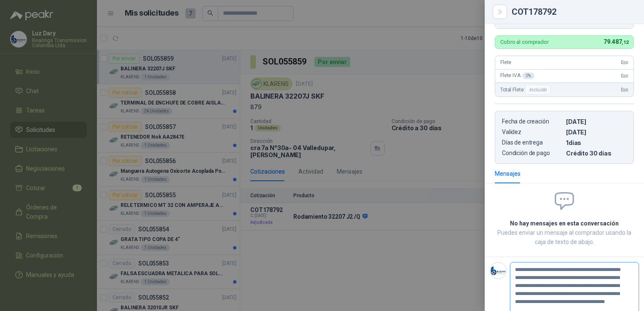 The image size is (644, 311). Describe the element at coordinates (506, 62) in the screenshot. I see `span: Flete` at that location.